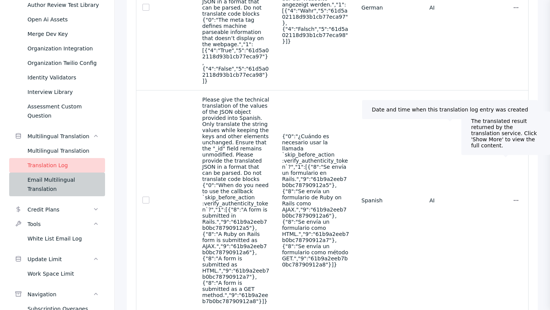 The width and height of the screenshot is (550, 310). Describe the element at coordinates (63, 34) in the screenshot. I see `div: Merge Dev Key` at that location.